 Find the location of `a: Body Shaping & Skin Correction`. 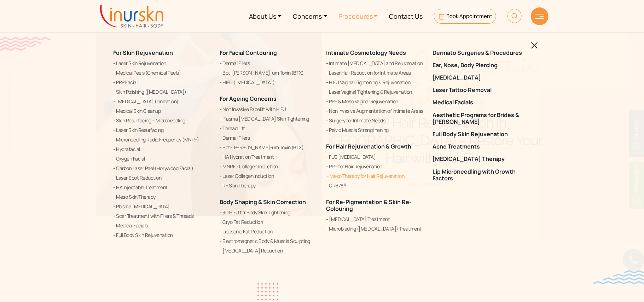

a: Body Shaping & Skin Correction is located at coordinates (263, 202).